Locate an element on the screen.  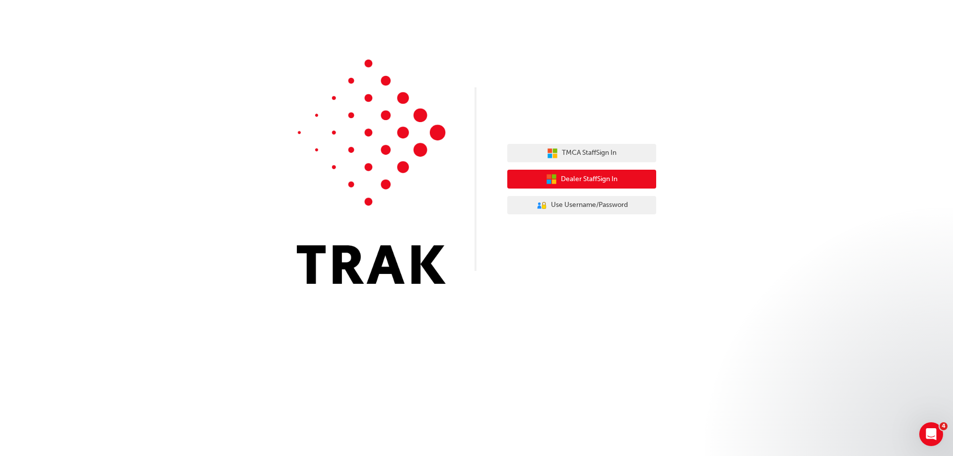
span: Use Username/Password is located at coordinates (589, 205).